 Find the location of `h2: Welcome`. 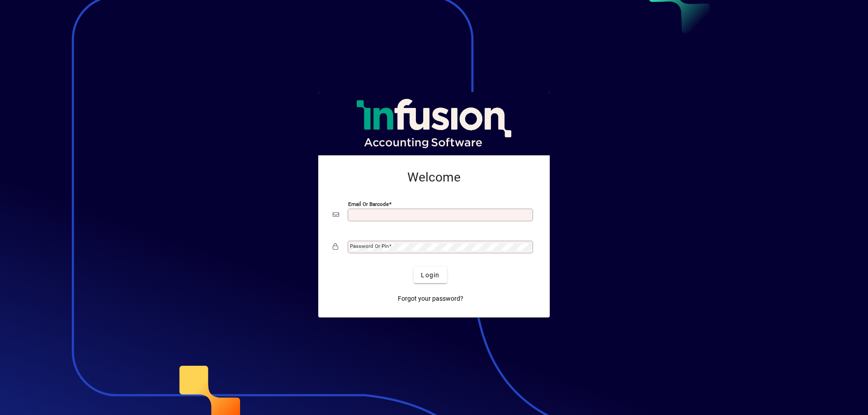

h2: Welcome is located at coordinates (434, 178).